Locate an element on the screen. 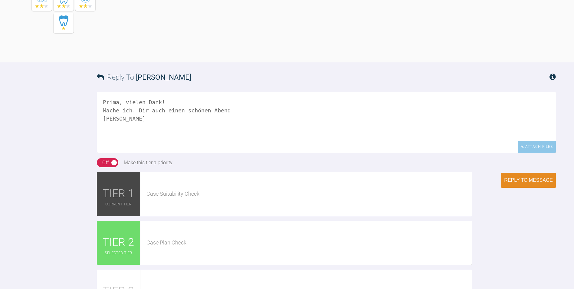 The height and width of the screenshot is (289, 574). h3: Reply To is located at coordinates (144, 77).